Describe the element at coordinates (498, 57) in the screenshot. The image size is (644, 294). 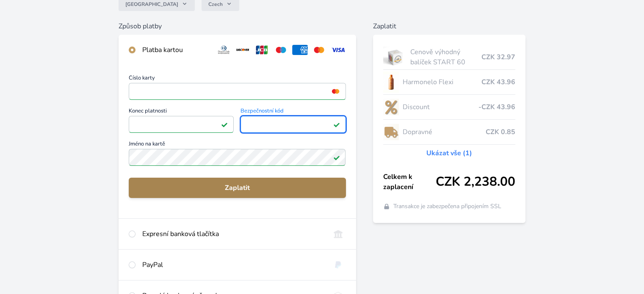
I see `span: CZK 32.97` at that location.